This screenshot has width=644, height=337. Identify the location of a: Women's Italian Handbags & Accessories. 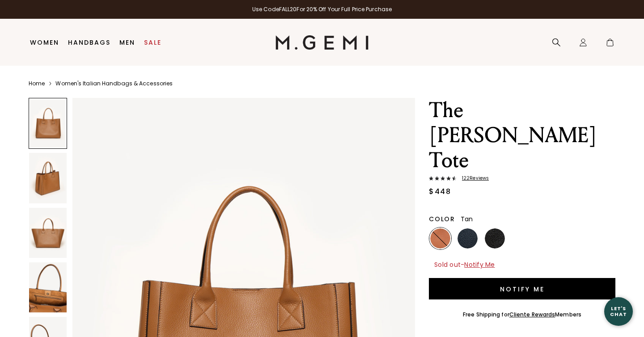
(114, 84).